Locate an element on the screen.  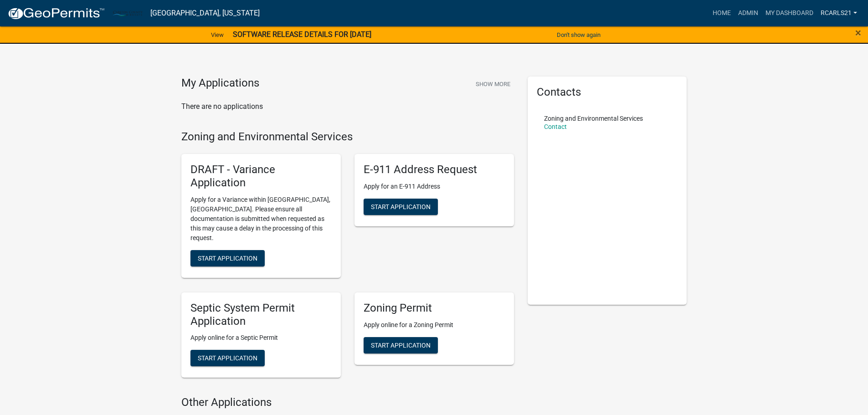
p: Apply online for a Zoning Permit is located at coordinates (434, 325).